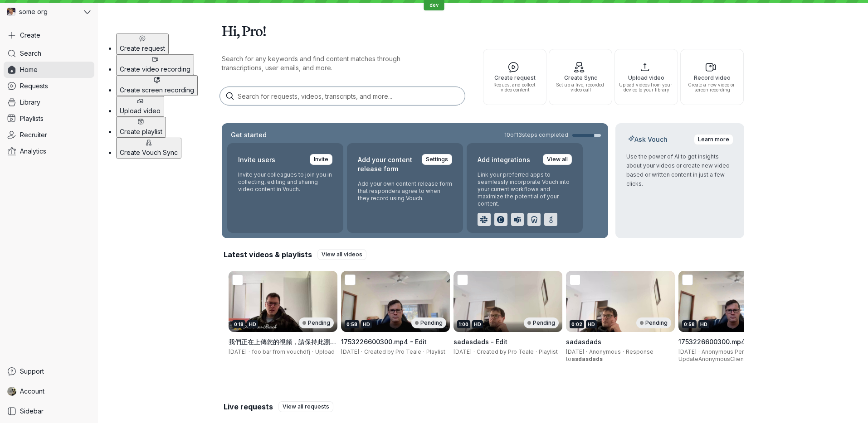 This screenshot has height=423, width=868. What do you see at coordinates (387, 164) in the screenshot?
I see `h2: Add your content release form` at bounding box center [387, 164].